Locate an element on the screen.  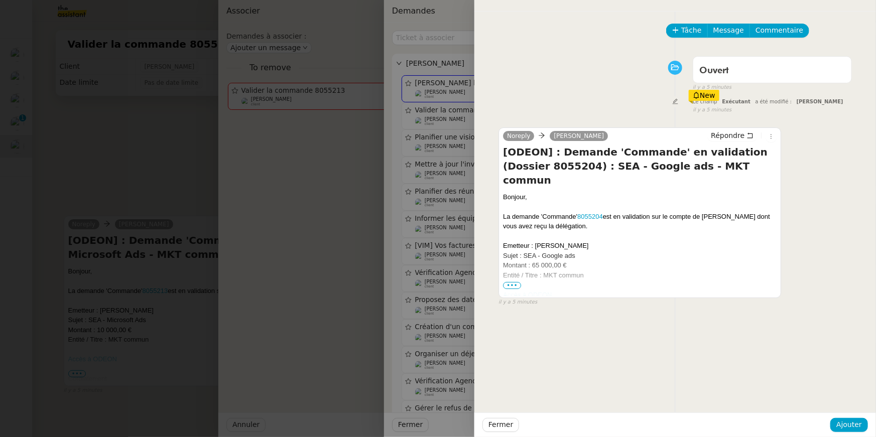
span: Commentaire is located at coordinates (779, 30).